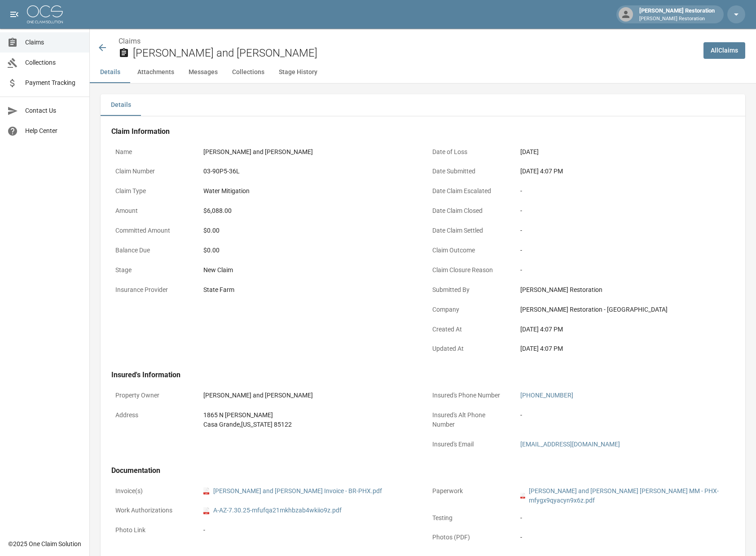 Image resolution: width=756 pixels, height=556 pixels. What do you see at coordinates (469, 329) in the screenshot?
I see `p: Created At` at bounding box center [469, 329].